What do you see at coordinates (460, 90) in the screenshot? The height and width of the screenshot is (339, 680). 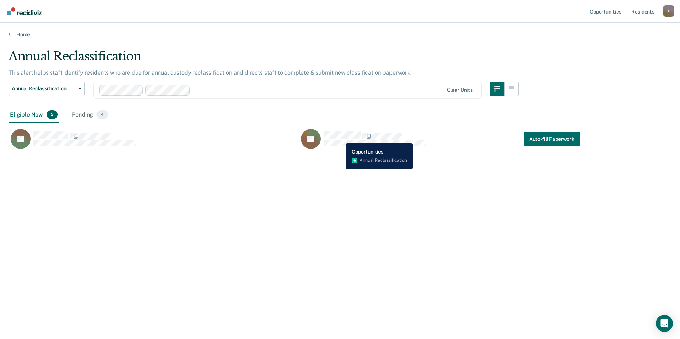 I see `div: Clear units` at bounding box center [460, 90].